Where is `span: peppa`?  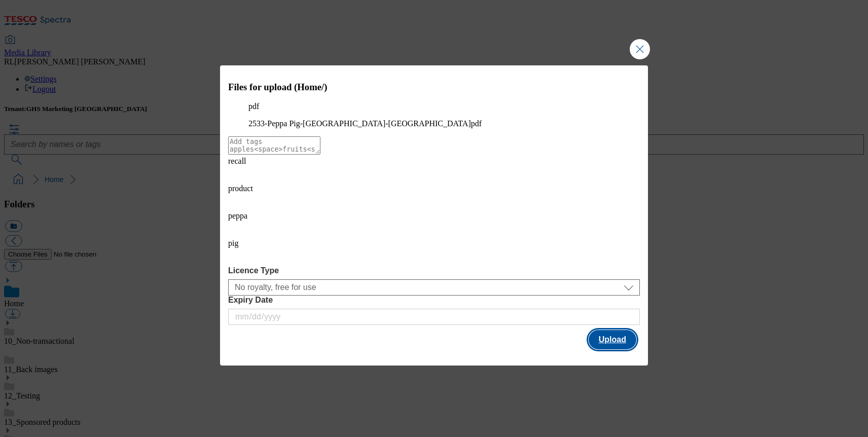 span: peppa is located at coordinates (238, 216).